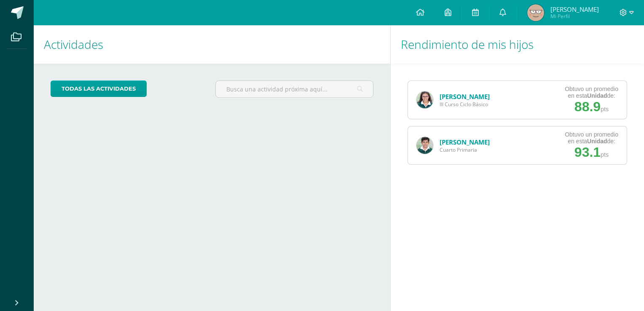  What do you see at coordinates (587, 152) in the screenshot?
I see `span: 93.1` at bounding box center [587, 152].